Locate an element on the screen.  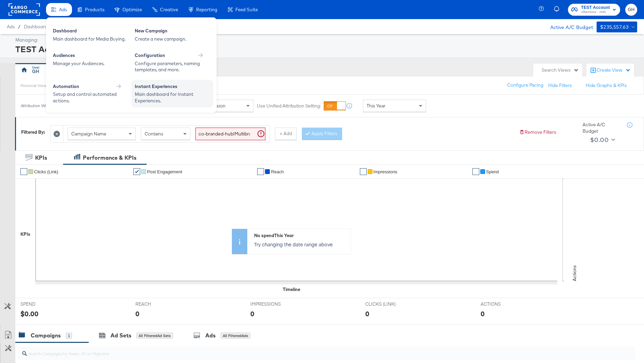
span: GH is located at coordinates (631, 10).